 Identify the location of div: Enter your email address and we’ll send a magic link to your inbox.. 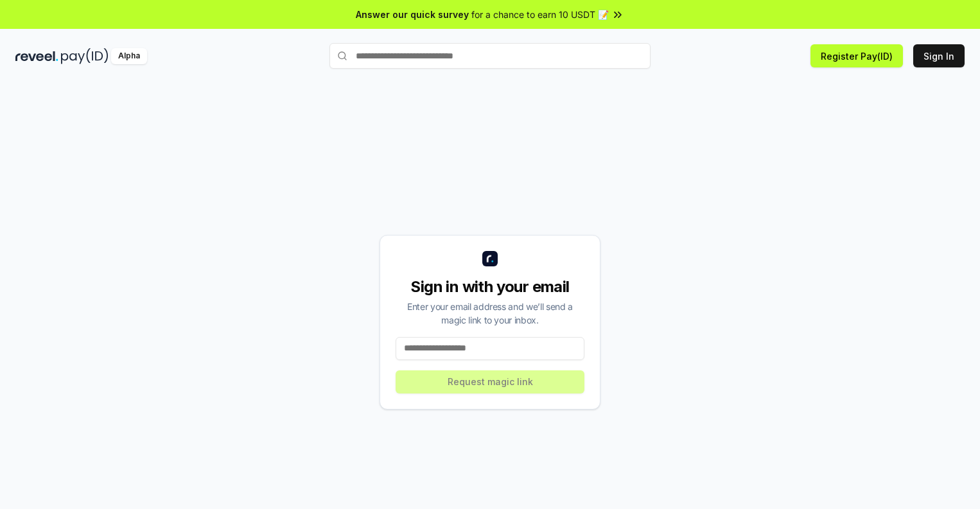
(490, 313).